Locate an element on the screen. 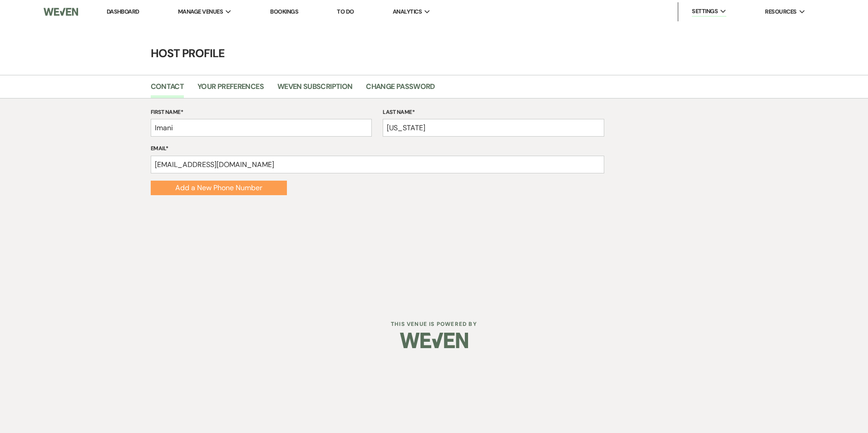 This screenshot has width=868, height=433. button: Add a New Phone Number is located at coordinates (219, 188).